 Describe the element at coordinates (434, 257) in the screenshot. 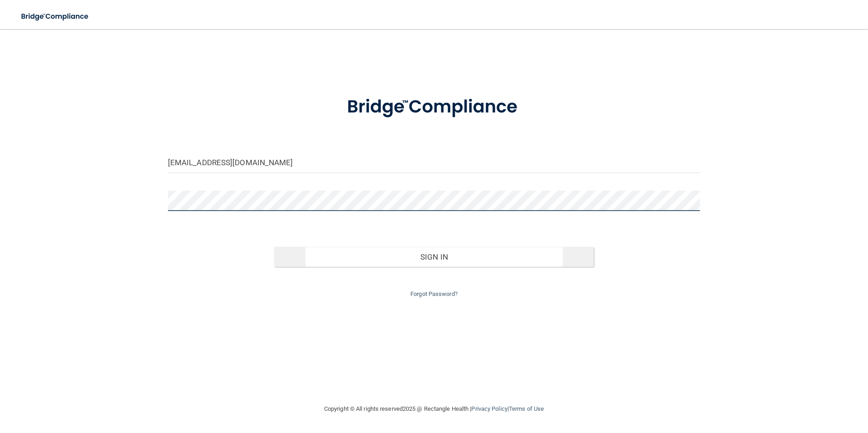

I see `button: Sign In` at that location.